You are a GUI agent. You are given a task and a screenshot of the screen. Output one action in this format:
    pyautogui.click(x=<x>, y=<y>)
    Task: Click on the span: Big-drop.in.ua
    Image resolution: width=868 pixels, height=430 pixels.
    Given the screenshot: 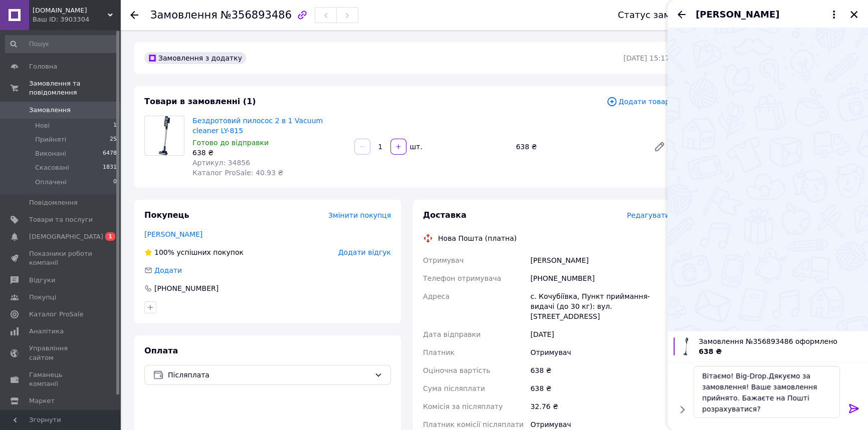 What is the action you would take?
    pyautogui.click(x=70, y=11)
    